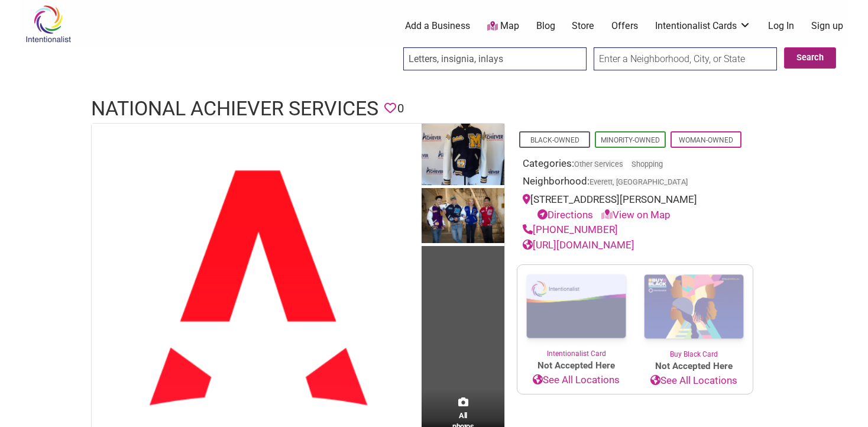 The width and height of the screenshot is (868, 427). I want to click on input: Search for a business, product, or service, so click(495, 59).